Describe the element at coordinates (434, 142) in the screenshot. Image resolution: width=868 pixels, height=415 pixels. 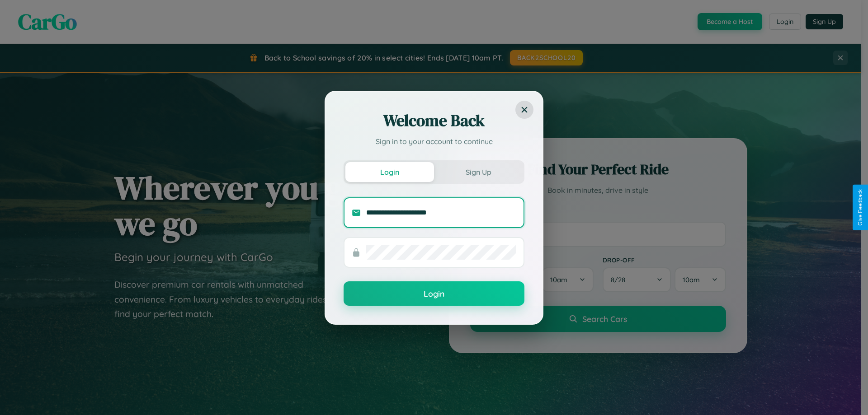
I see `p: Sign in to your account to continue` at that location.